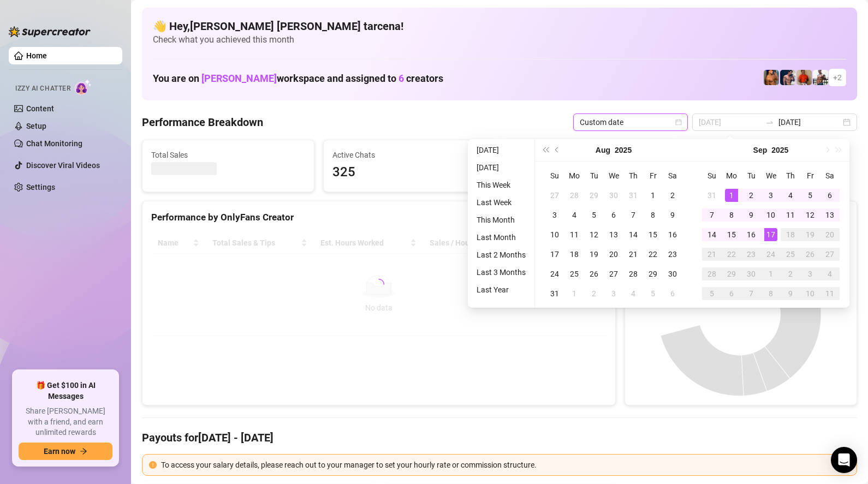 The height and width of the screenshot is (484, 868). I want to click on div: Open Intercom Messenger, so click(844, 460).